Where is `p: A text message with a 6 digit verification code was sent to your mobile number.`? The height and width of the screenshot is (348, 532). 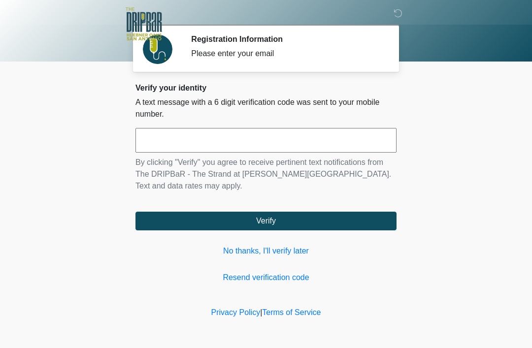
p: A text message with a 6 digit verification code was sent to your mobile number. is located at coordinates (266, 108).